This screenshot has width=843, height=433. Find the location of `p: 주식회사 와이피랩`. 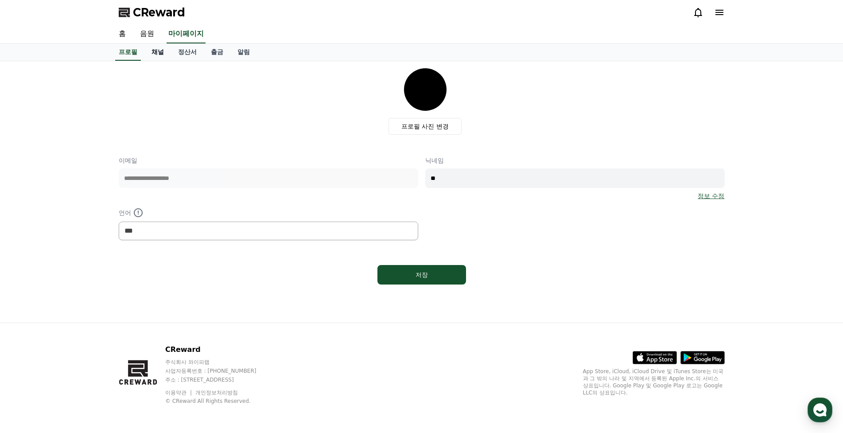

p: 주식회사 와이피랩 is located at coordinates (219, 362).